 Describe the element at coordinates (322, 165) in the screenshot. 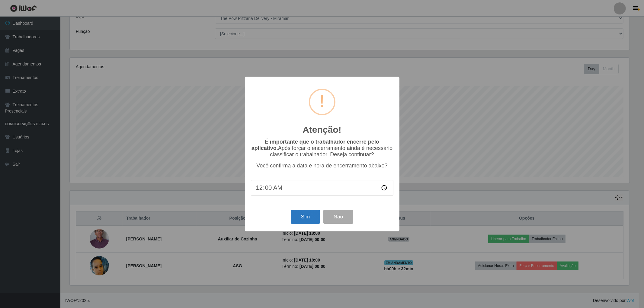

I see `p: Você confirma a data e hora de encerramento abaixo?` at that location.